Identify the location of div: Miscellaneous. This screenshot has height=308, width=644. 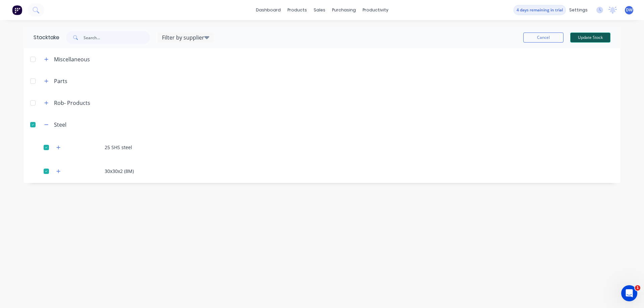
(72, 59).